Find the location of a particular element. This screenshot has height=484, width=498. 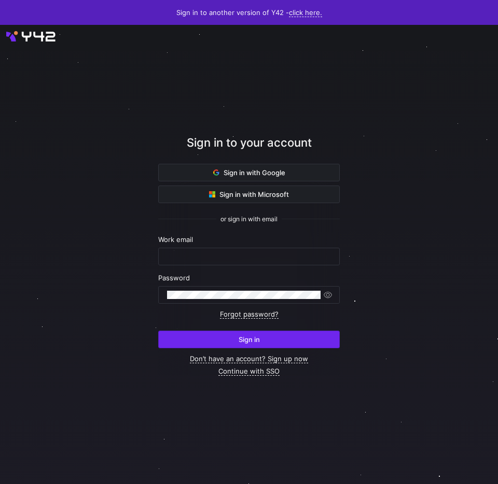

a: click here. is located at coordinates (306, 12).